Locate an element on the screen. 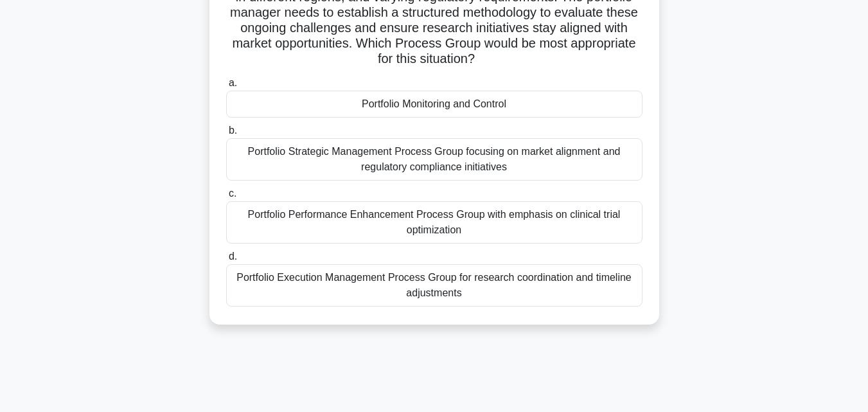  span: a. is located at coordinates (233, 82).